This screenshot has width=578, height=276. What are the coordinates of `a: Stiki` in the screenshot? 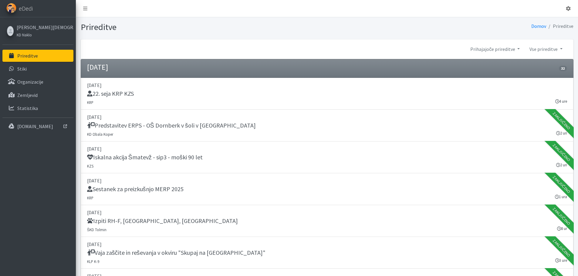 It's located at (38, 69).